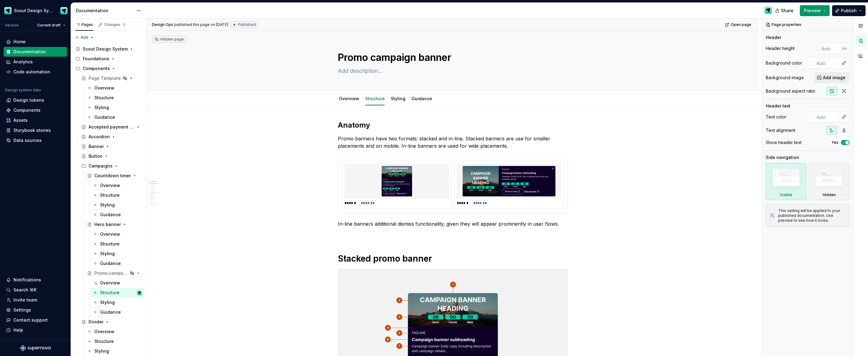  Describe the element at coordinates (85, 38) in the screenshot. I see `button: Add` at that location.